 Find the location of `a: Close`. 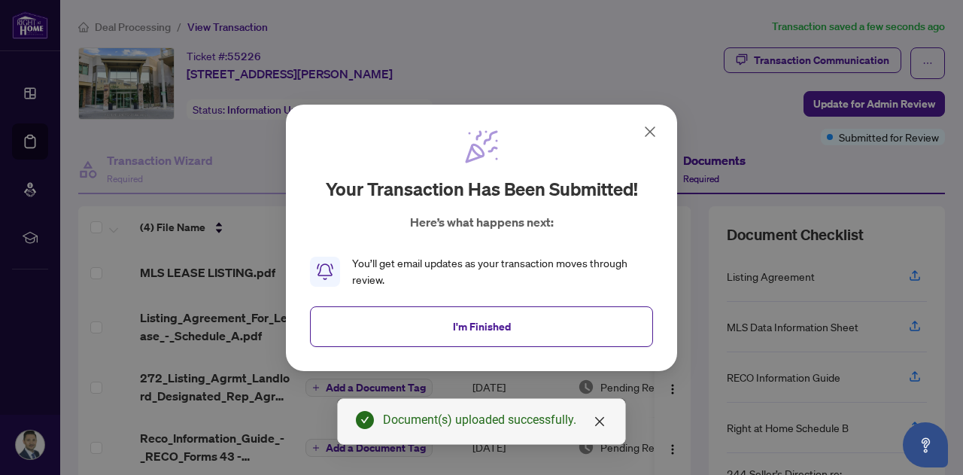

a: Close is located at coordinates (599, 421).